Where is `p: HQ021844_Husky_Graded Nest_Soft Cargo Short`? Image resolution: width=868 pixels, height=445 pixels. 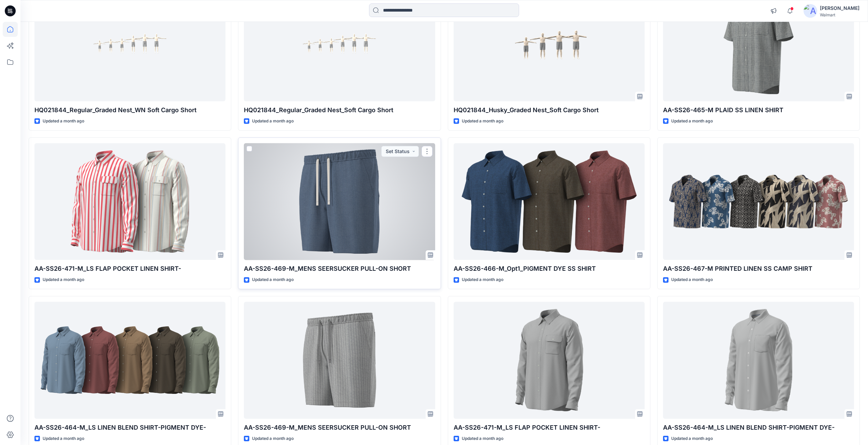 p: HQ021844_Husky_Graded Nest_Soft Cargo Short is located at coordinates (549, 110).